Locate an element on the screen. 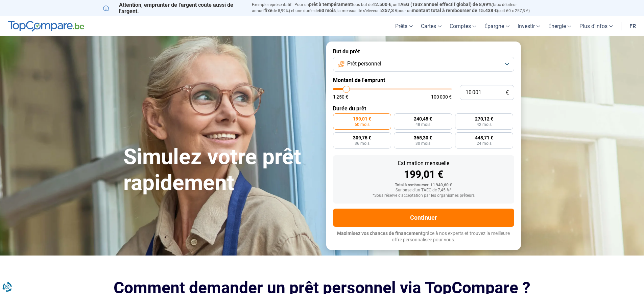 This screenshot has height=294, width=644. div: Total à rembourser: 11 940,60 € is located at coordinates (424, 185).